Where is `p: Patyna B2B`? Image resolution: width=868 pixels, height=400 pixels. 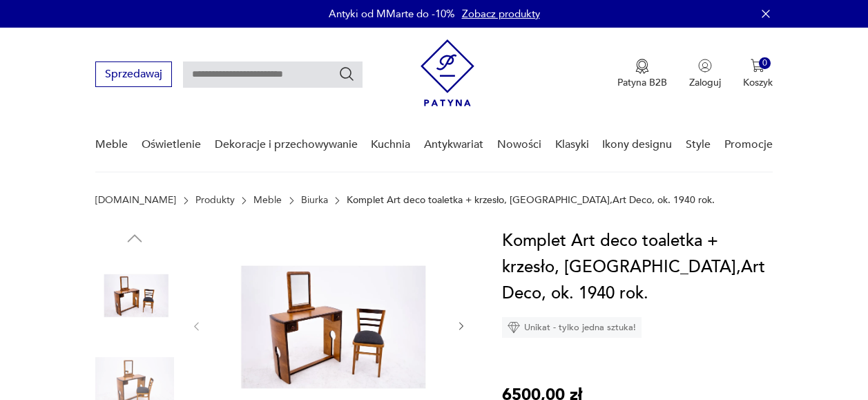
p: Patyna B2B is located at coordinates (642, 82).